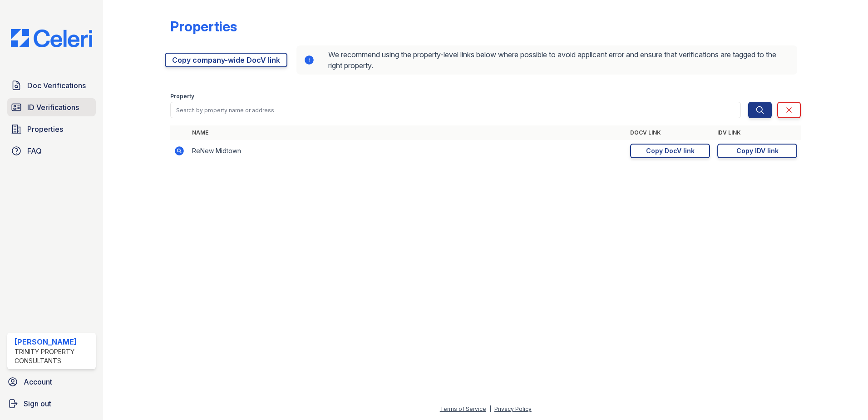  What do you see at coordinates (182, 96) in the screenshot?
I see `label: Property` at bounding box center [182, 96].